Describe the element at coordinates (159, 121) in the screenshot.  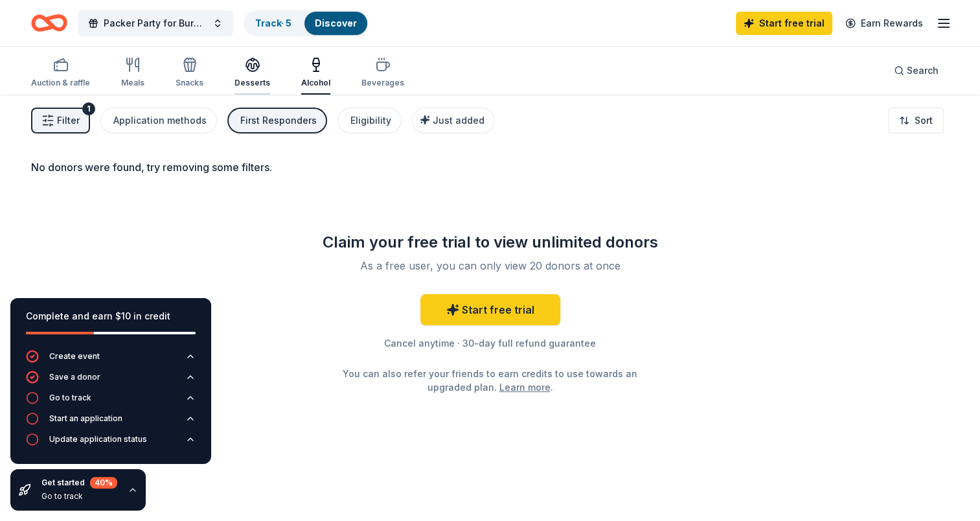
I see `button: Application methods` at that location.